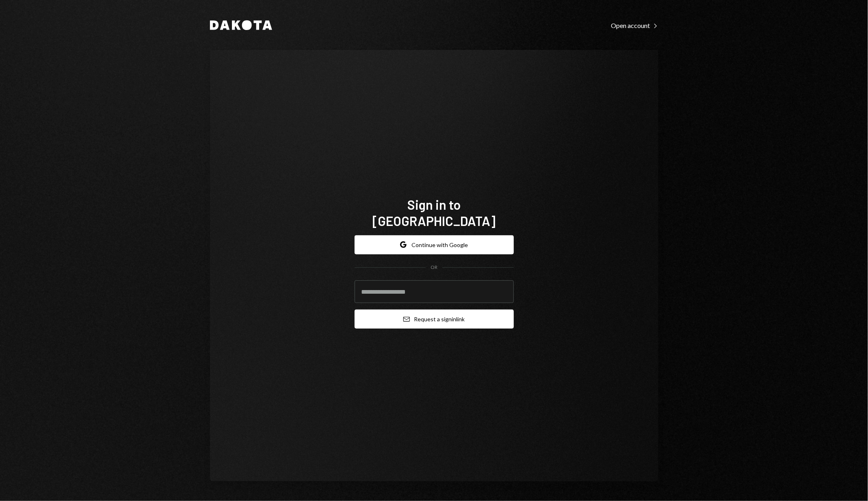 The width and height of the screenshot is (868, 501). What do you see at coordinates (434, 319) in the screenshot?
I see `button: Request a signinlink` at bounding box center [434, 319].